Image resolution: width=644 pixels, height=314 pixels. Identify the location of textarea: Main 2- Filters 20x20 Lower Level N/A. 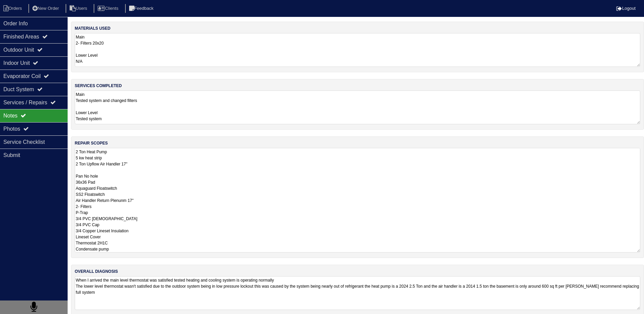
(357, 50).